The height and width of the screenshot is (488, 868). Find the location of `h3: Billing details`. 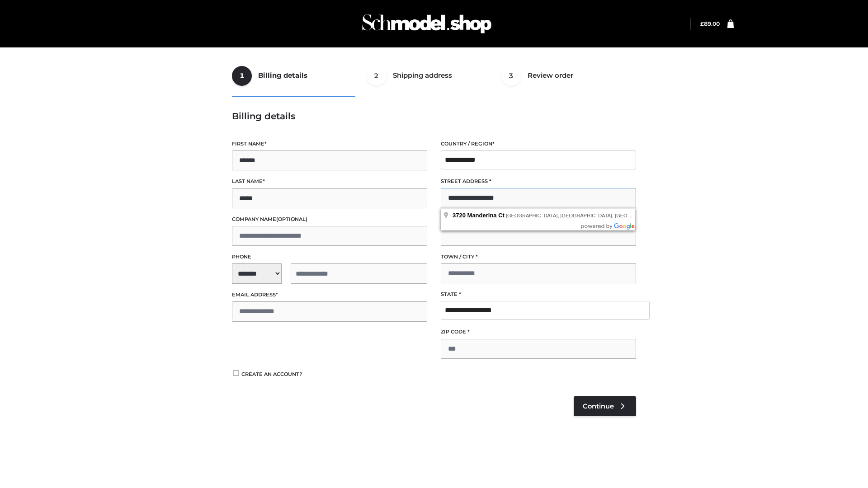

h3: Billing details is located at coordinates (434, 116).